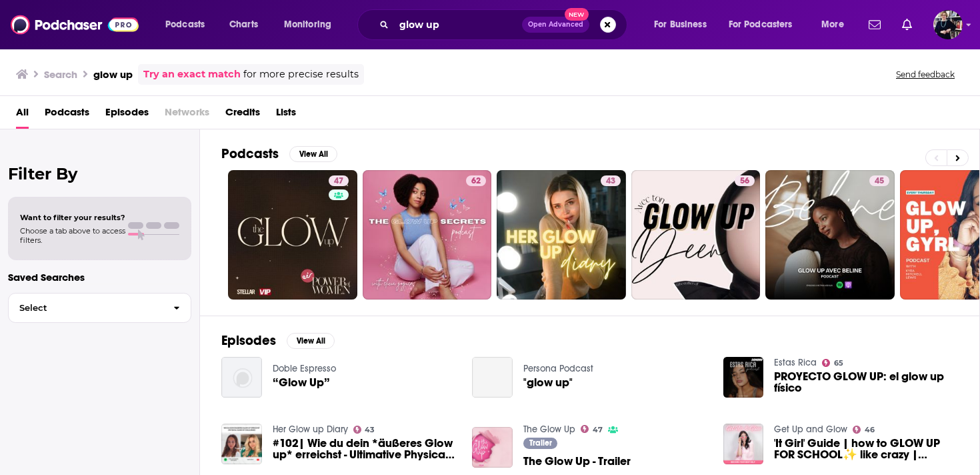 Image resolution: width=980 pixels, height=475 pixels. Describe the element at coordinates (866, 382) in the screenshot. I see `span: PROYECTO GLOW UP: el glow up físico` at that location.